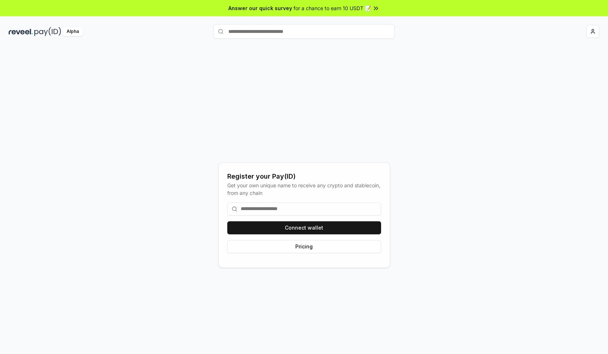 The image size is (608, 354). What do you see at coordinates (304, 189) in the screenshot?
I see `div: Get your own unique name to receive any crypto and stablecoin, from any chain` at bounding box center [304, 189].